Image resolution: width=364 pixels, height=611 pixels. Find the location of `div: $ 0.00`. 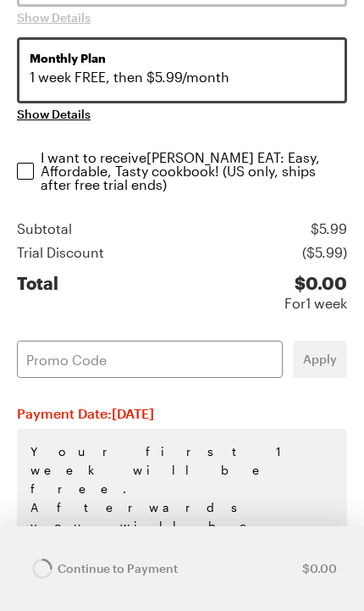

div: $ 0.00 is located at coordinates (316, 284).